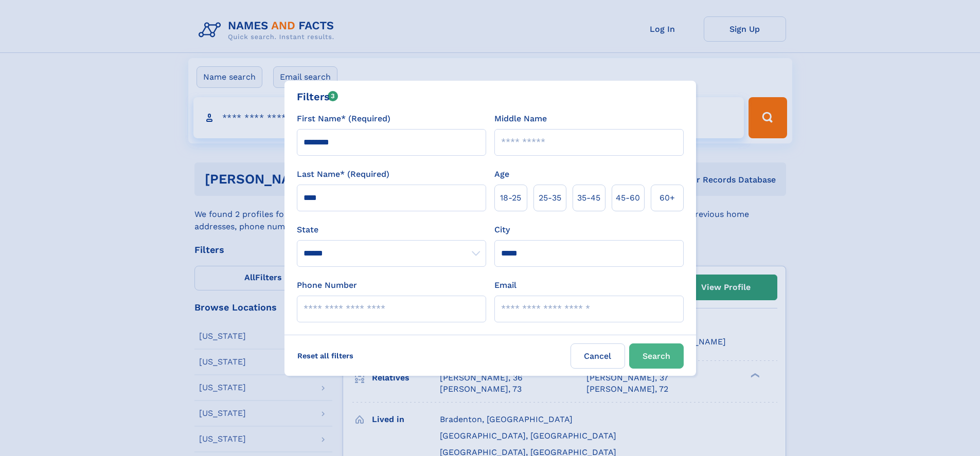 Image resolution: width=980 pixels, height=456 pixels. I want to click on label: City, so click(502, 230).